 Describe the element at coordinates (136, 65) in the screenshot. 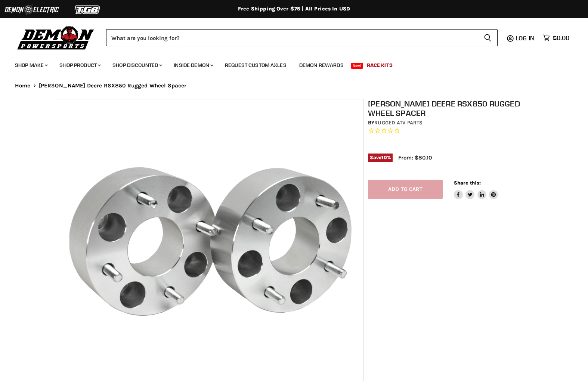

I see `a: Shop Discounted` at that location.